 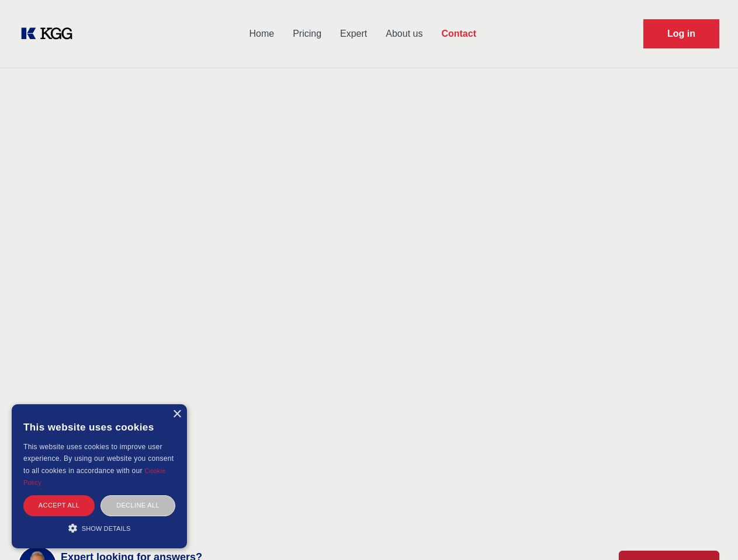 What do you see at coordinates (50, 34) in the screenshot?
I see `a: KOL Knowledge Platform: Talk to Key External Experts (KEE)` at bounding box center [50, 34].